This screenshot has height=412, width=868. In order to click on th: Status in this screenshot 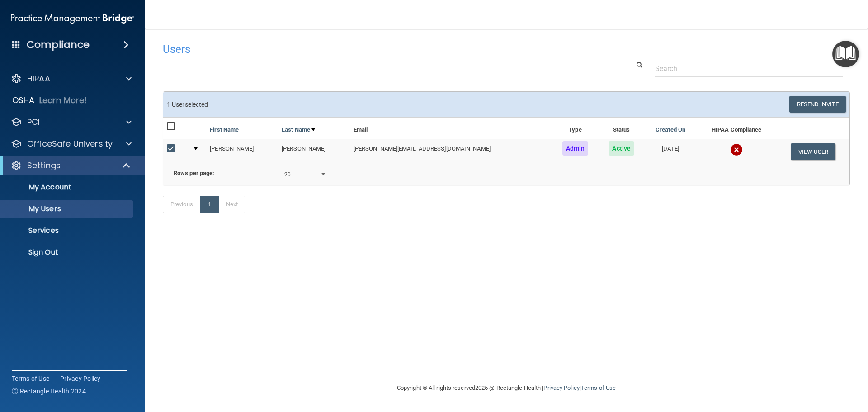, I will do `click(622, 128)`.